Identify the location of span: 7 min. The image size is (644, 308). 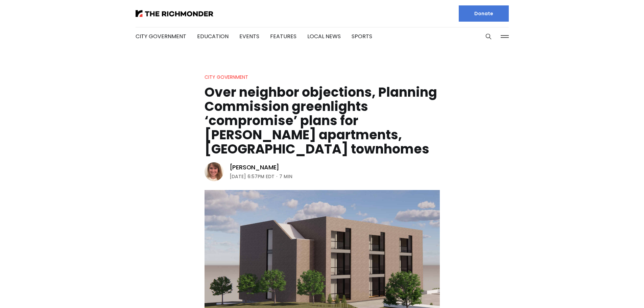
(285, 176).